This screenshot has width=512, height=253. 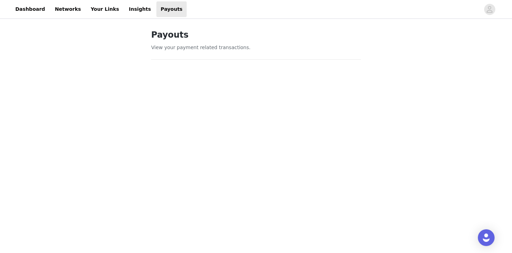 What do you see at coordinates (490, 9) in the screenshot?
I see `div: avatar` at bounding box center [490, 9].